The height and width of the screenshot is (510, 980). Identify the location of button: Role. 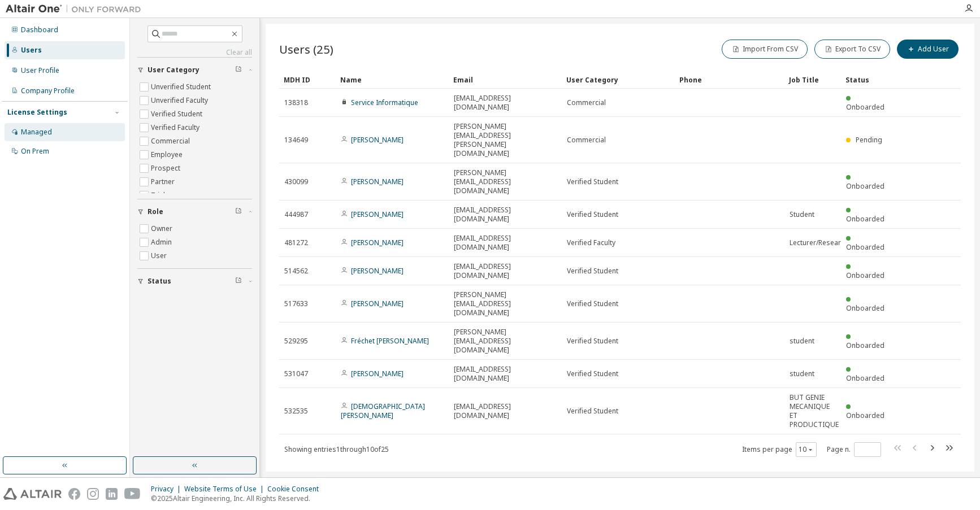
(194, 212).